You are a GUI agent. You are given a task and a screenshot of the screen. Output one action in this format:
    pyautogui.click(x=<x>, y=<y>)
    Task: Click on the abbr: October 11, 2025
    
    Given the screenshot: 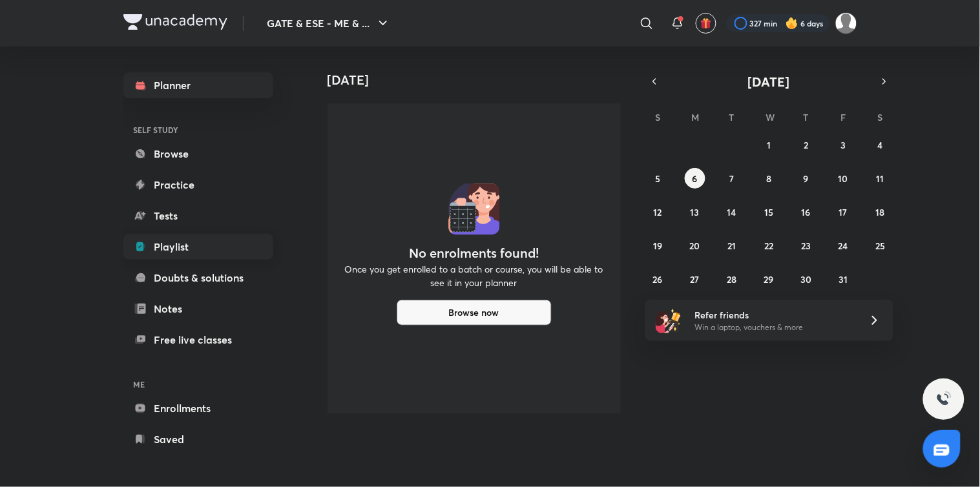 What is the action you would take?
    pyautogui.click(x=880, y=178)
    